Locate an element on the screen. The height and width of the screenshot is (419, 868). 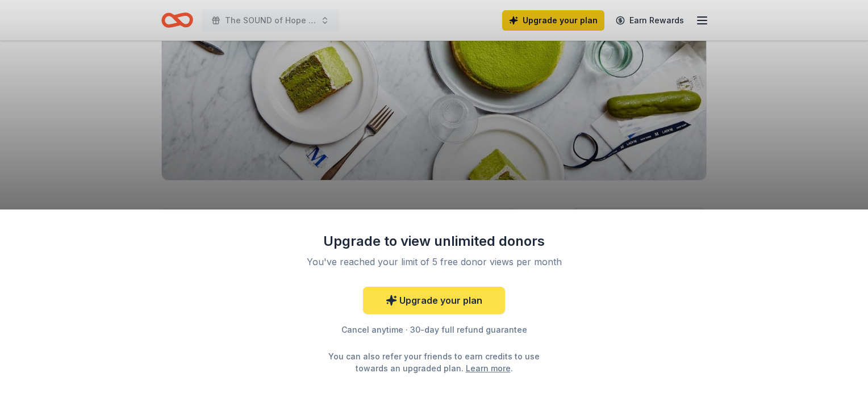
a: Learn more is located at coordinates (488, 368).